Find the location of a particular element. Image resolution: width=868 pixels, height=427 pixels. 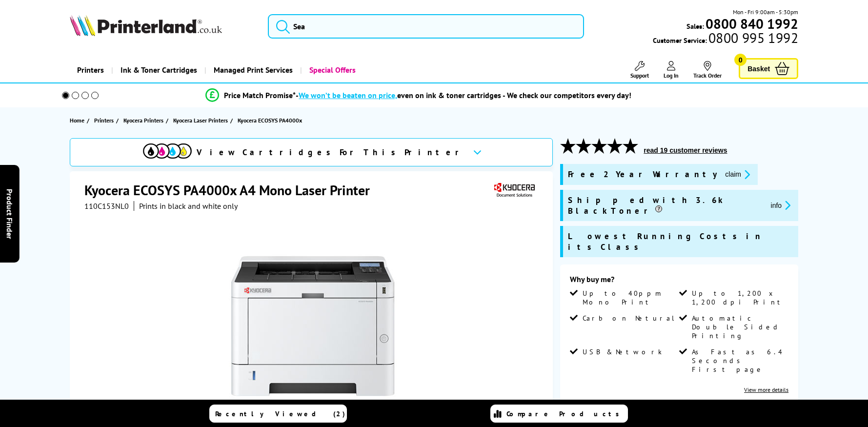

a: View more details is located at coordinates (766, 390).